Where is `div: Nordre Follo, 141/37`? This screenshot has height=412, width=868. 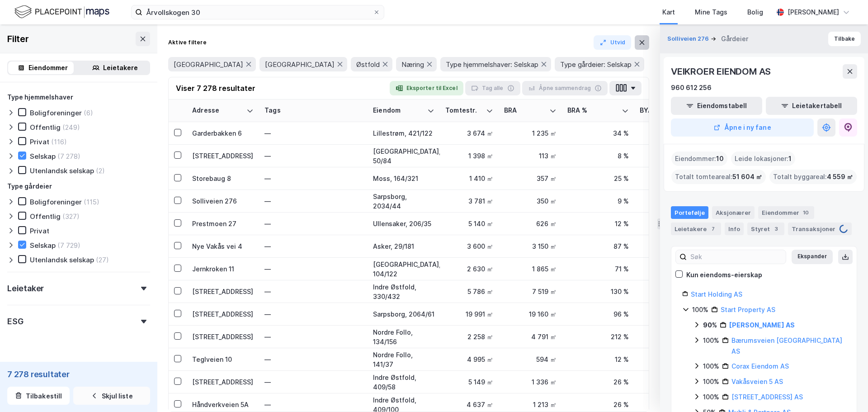
div: Nordre Follo, 141/37 is located at coordinates (404, 359).